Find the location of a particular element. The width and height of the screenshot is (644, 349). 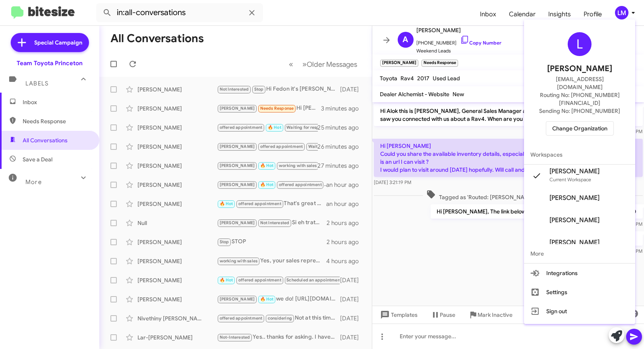

span: Workspaces is located at coordinates (580, 155).